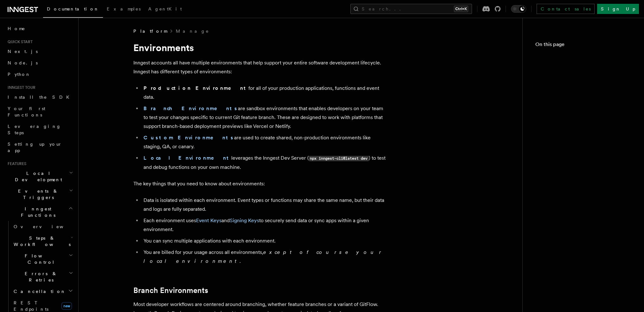 The image size is (644, 312). Describe the element at coordinates (36, 212) in the screenshot. I see `span: Inngest Functions` at that location.